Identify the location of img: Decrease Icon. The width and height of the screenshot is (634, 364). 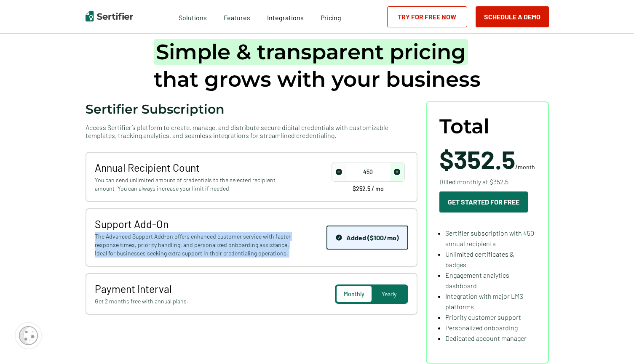
(339, 171).